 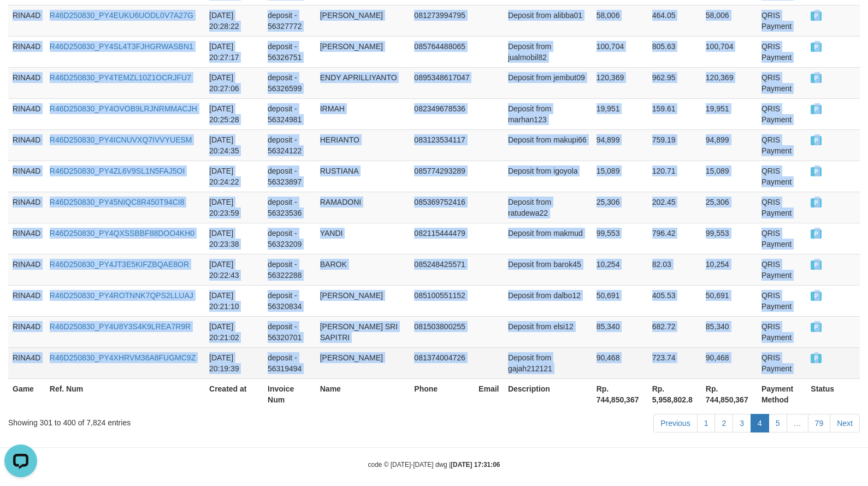 What do you see at coordinates (675, 332) in the screenshot?
I see `td: 682.72` at bounding box center [675, 332].